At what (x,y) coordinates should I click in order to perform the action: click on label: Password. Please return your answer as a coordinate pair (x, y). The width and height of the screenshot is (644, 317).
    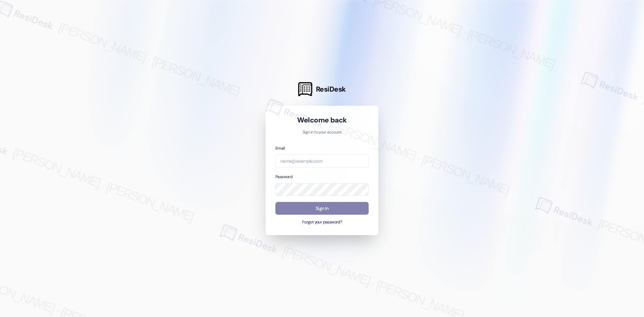
    Looking at the image, I should click on (284, 177).